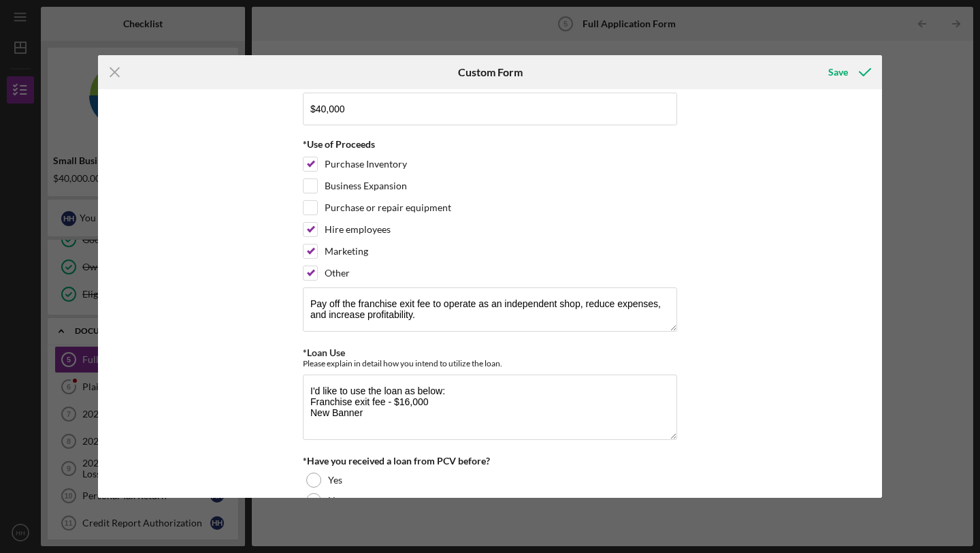 The width and height of the screenshot is (980, 553). Describe the element at coordinates (490, 72) in the screenshot. I see `h6: Custom Form` at that location.